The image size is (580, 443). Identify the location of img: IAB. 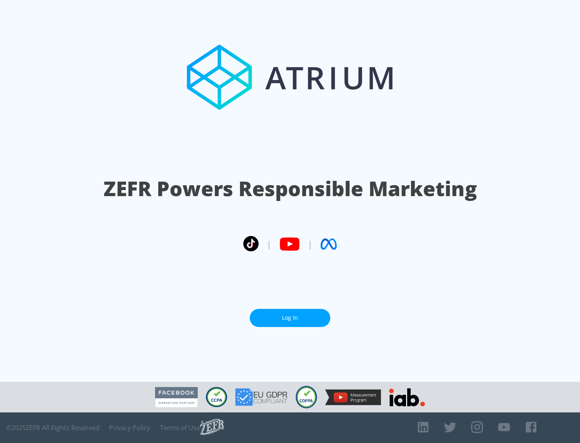
(407, 397).